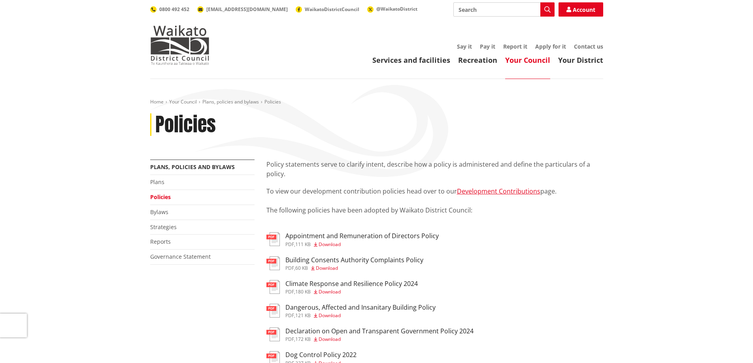 The height and width of the screenshot is (363, 753). What do you see at coordinates (185, 125) in the screenshot?
I see `h1: Policies` at bounding box center [185, 125].